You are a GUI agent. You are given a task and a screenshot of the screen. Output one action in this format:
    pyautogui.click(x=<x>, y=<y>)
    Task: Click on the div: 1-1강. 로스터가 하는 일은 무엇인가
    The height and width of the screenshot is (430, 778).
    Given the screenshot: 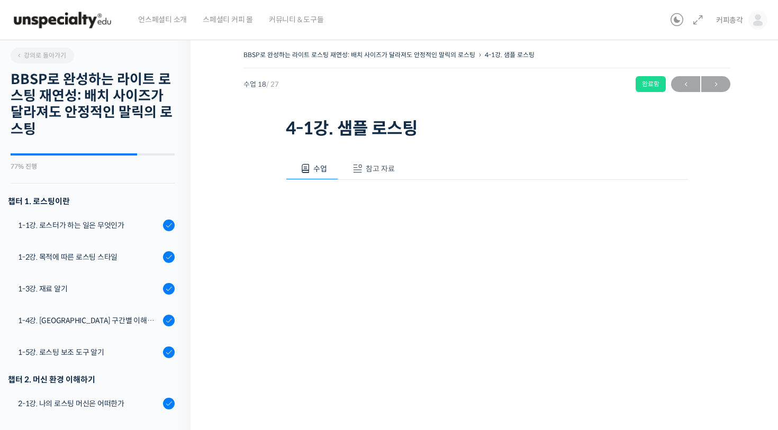 What is the action you would take?
    pyautogui.click(x=89, y=225)
    